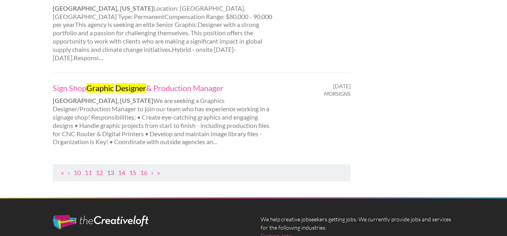 The width and height of the screenshot is (507, 236). Describe the element at coordinates (69, 172) in the screenshot. I see `a: Previous Page` at that location.